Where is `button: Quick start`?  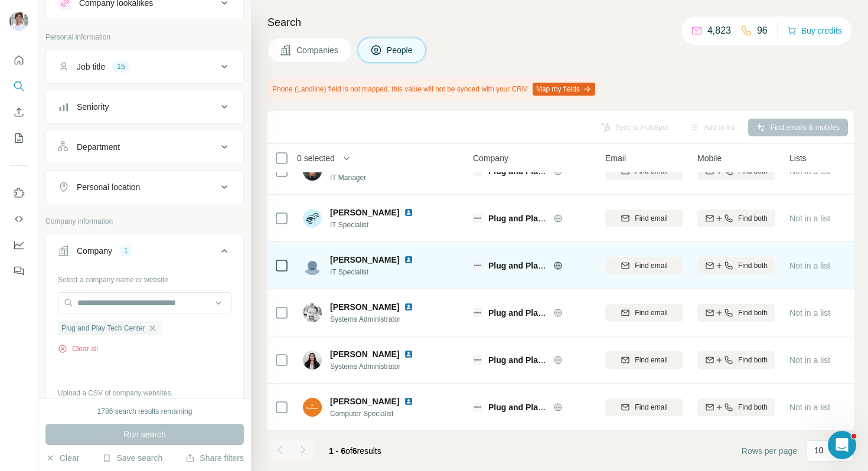 button: Quick start is located at coordinates (19, 60).